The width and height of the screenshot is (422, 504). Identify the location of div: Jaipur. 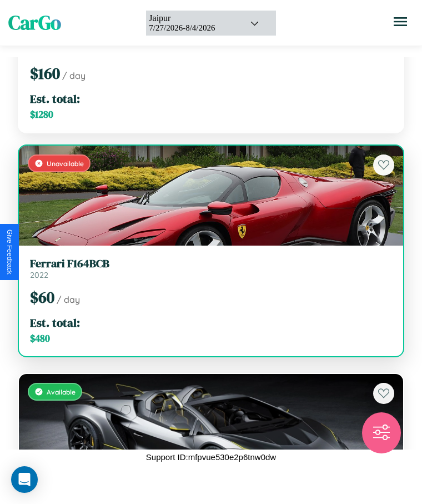
(192, 18).